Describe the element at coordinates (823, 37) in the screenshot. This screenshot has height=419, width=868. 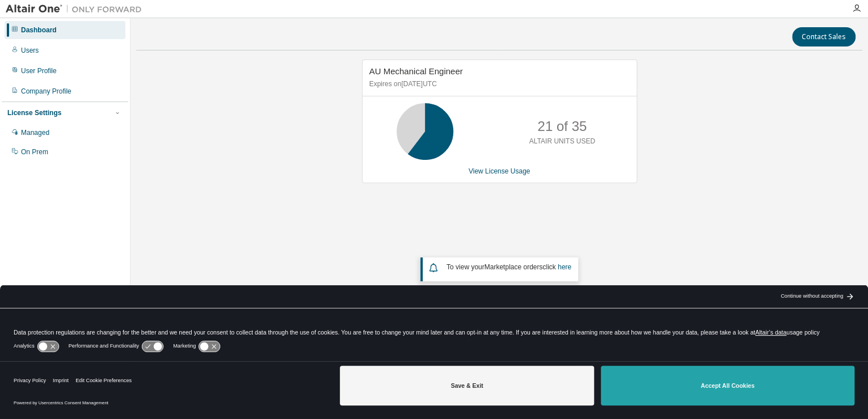
I see `button: Contact Sales` at that location.